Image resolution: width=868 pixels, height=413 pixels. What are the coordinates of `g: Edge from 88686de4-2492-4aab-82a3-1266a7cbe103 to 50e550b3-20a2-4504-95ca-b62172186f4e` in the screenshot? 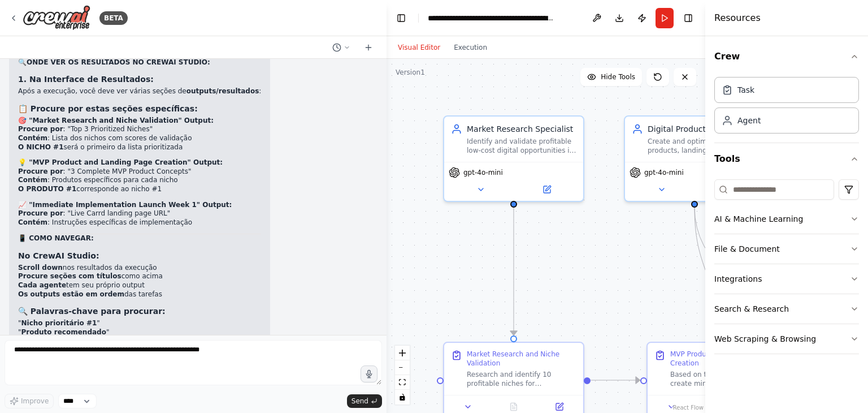 It's located at (514, 271).